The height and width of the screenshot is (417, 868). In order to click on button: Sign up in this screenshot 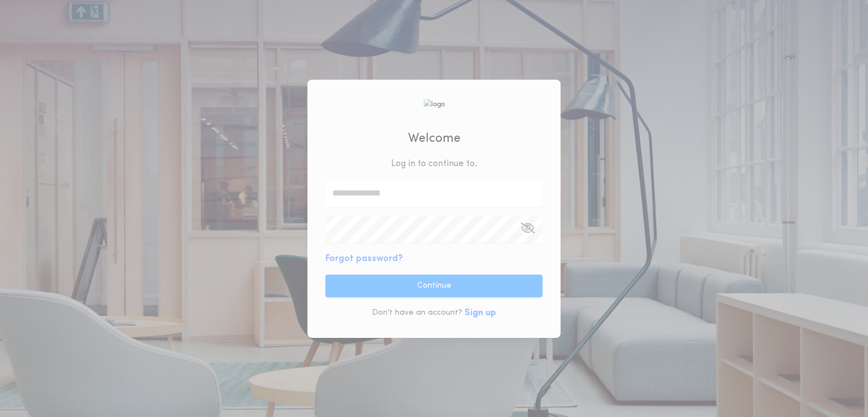, I will do `click(480, 313)`.